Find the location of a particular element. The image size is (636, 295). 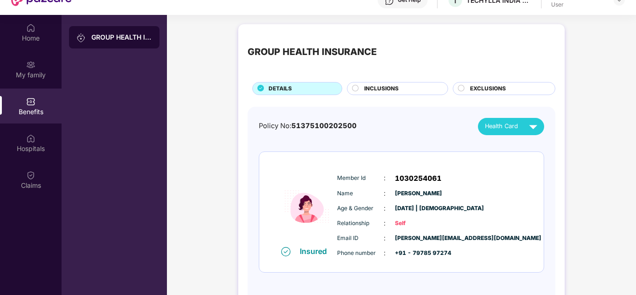

span: Phone number is located at coordinates (361, 253).